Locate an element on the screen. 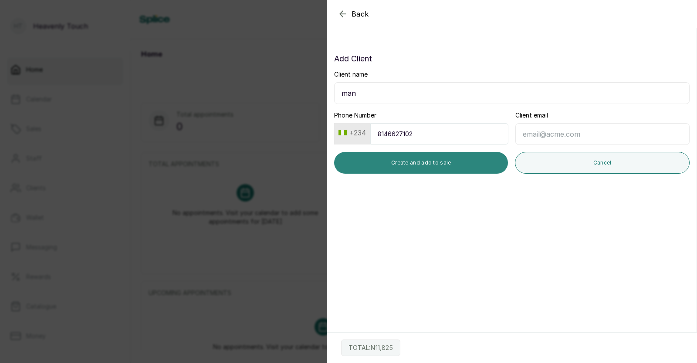  label: Client name is located at coordinates (351, 74).